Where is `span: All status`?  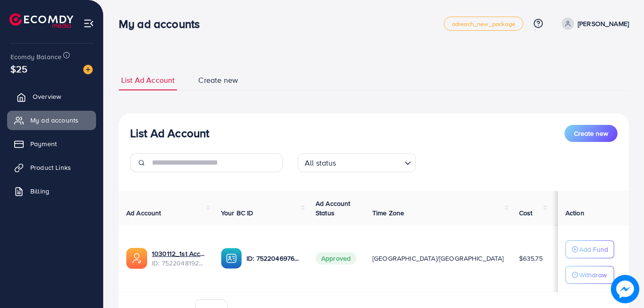 span: All status is located at coordinates (320, 163).